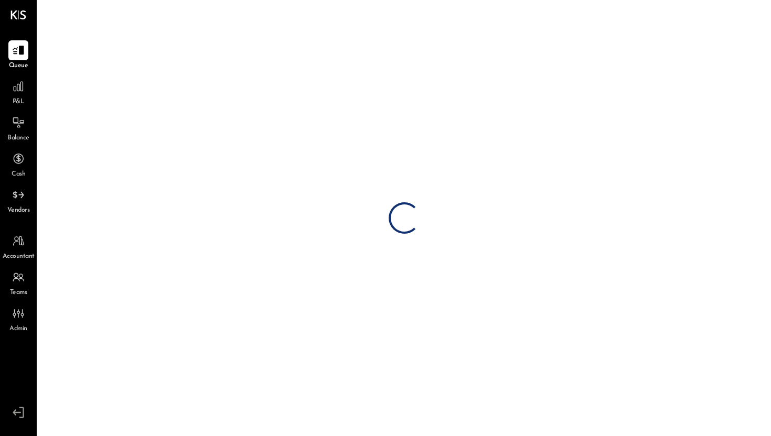 The width and height of the screenshot is (771, 436). What do you see at coordinates (18, 102) in the screenshot?
I see `span: P&L` at bounding box center [18, 102].